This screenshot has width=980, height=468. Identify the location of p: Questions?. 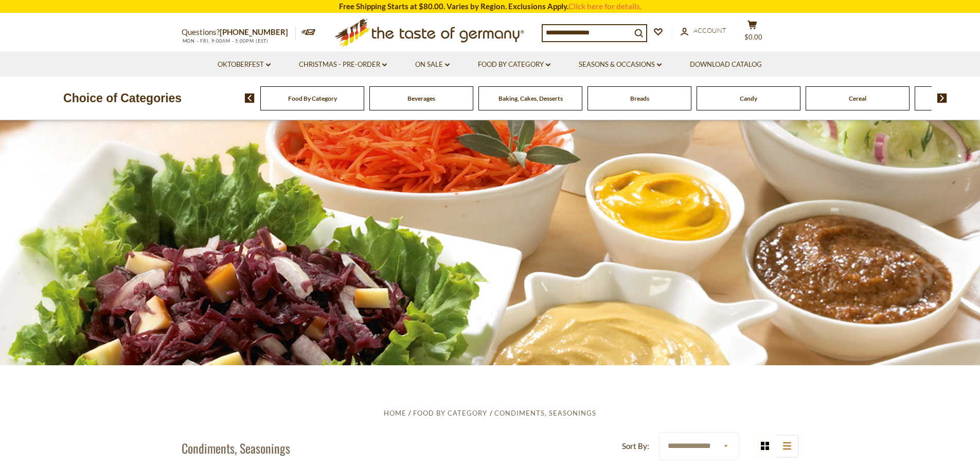
(239, 32).